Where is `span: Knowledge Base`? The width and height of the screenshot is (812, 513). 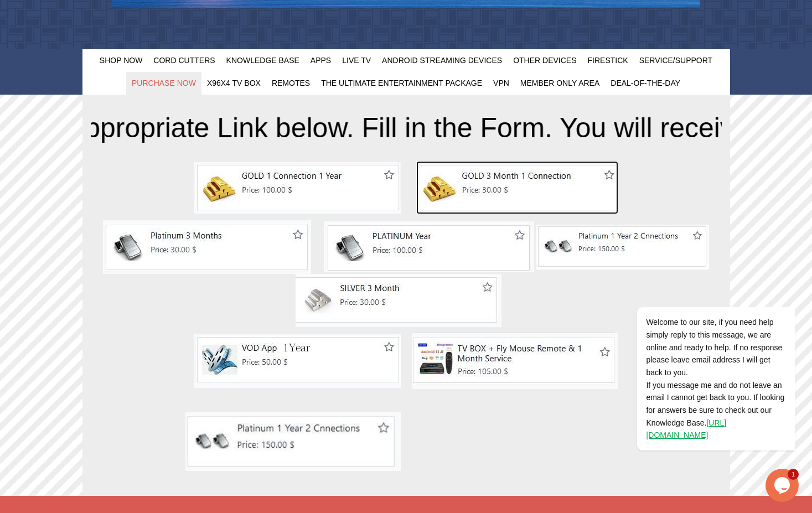
span: Knowledge Base is located at coordinates (262, 60).